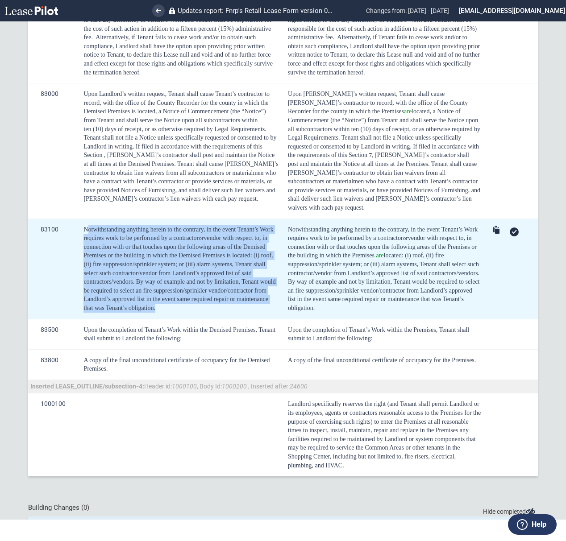  What do you see at coordinates (299, 386) in the screenshot?
I see `i: 24600` at bounding box center [299, 386].